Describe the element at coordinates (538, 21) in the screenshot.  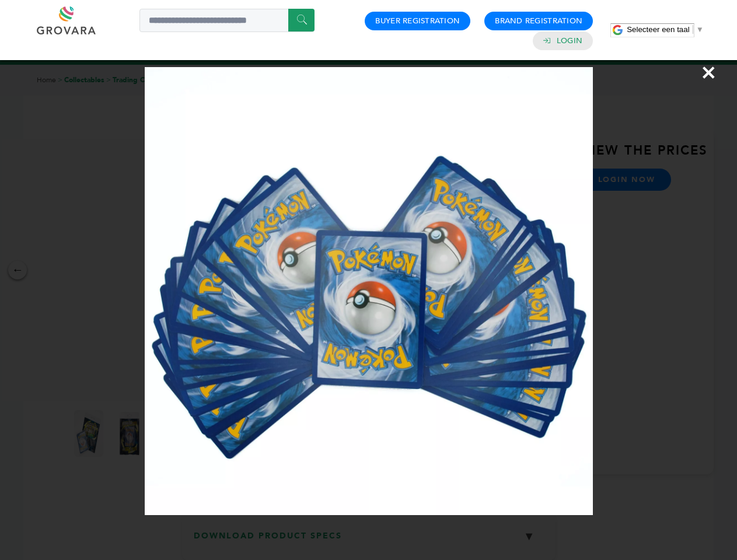
I see `a: Brand Registration` at that location.